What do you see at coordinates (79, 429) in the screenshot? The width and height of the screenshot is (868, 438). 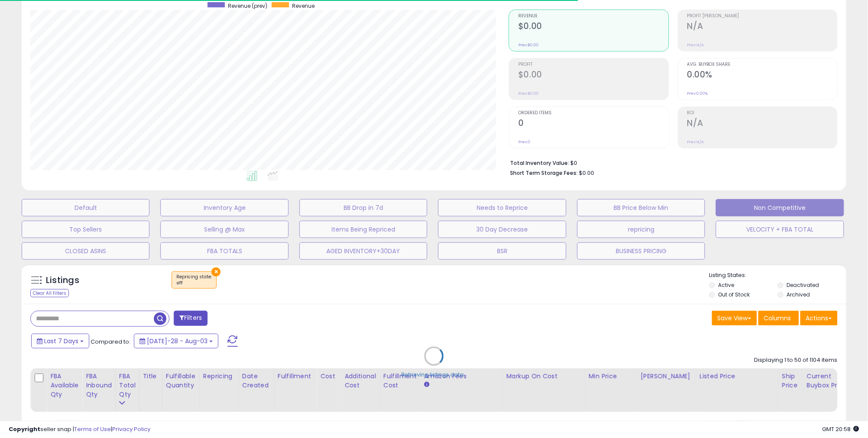 I see `div: seller snap | |` at bounding box center [79, 429].